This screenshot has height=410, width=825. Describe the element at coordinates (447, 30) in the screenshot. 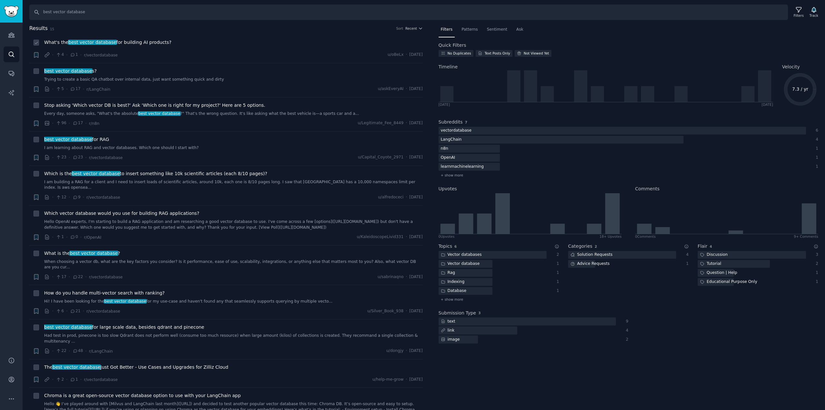

I see `span: Filters` at that location.